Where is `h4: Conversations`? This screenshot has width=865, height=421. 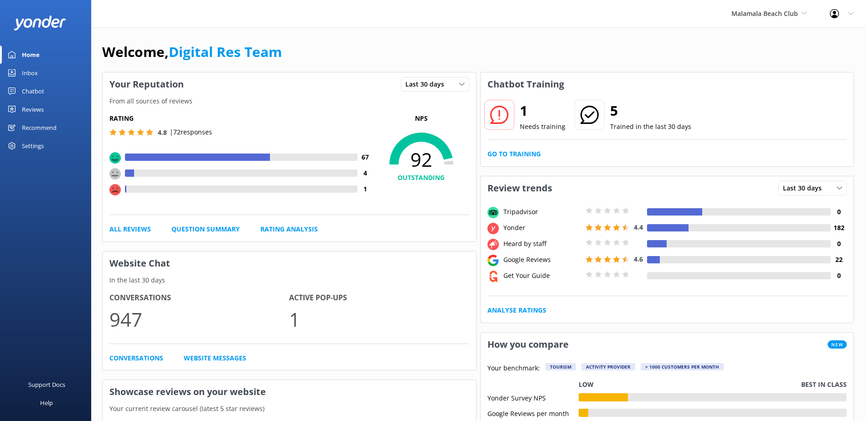 h4: Conversations is located at coordinates (199, 298).